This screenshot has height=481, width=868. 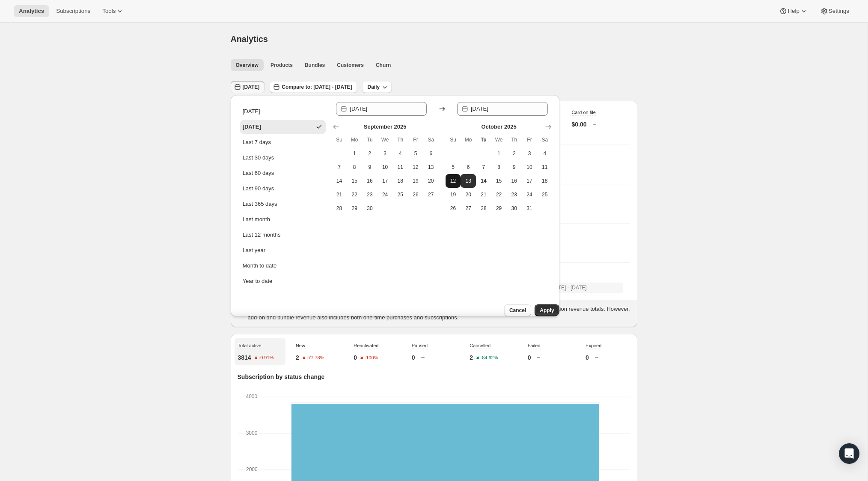 What do you see at coordinates (385, 153) in the screenshot?
I see `button: Wednesday September 3 2025` at bounding box center [385, 153].